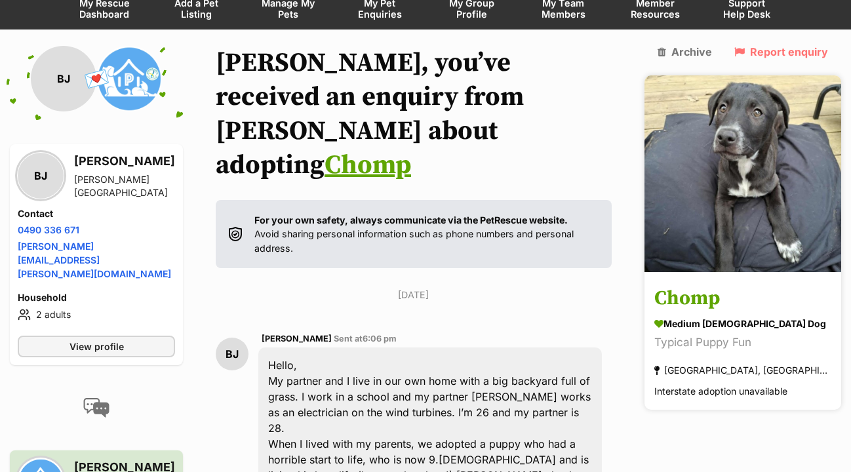 The image size is (851, 472). I want to click on p: Avoid sharing personal information such as phone numbers and personal address., so click(426, 234).